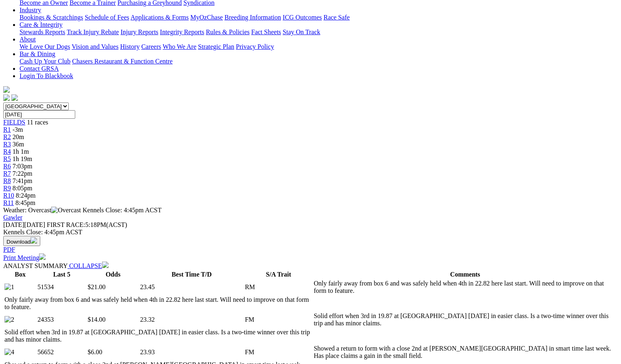  I want to click on img: 4, so click(9, 352).